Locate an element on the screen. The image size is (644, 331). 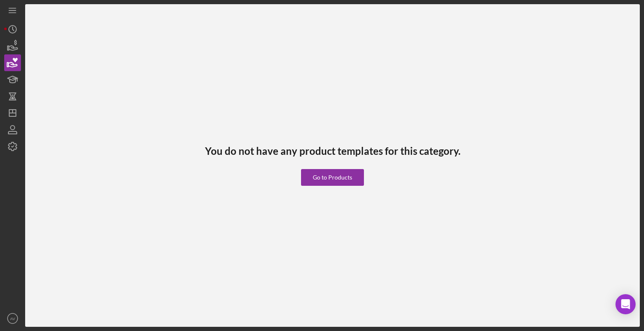
div: Open Intercom Messenger is located at coordinates (626, 304).